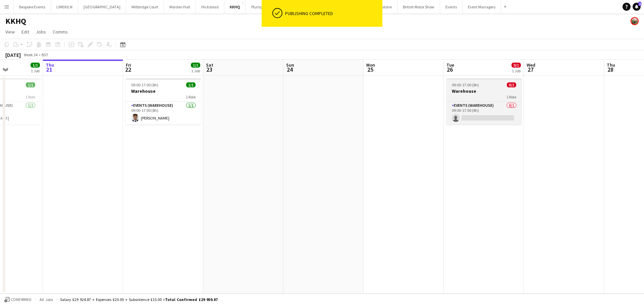 Image resolution: width=644 pixels, height=305 pixels. Describe the element at coordinates (610, 69) in the screenshot. I see `span: 28` at that location.